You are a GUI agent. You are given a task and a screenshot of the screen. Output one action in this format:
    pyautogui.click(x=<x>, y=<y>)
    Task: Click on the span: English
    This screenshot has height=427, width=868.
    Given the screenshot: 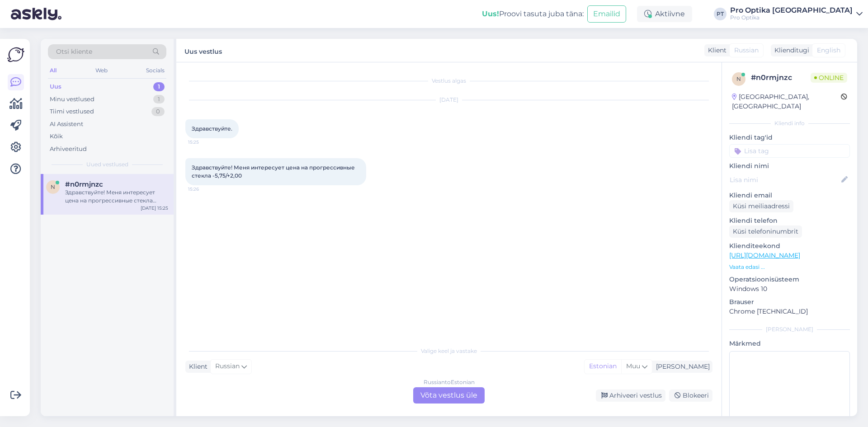 What is the action you would take?
    pyautogui.click(x=828, y=50)
    